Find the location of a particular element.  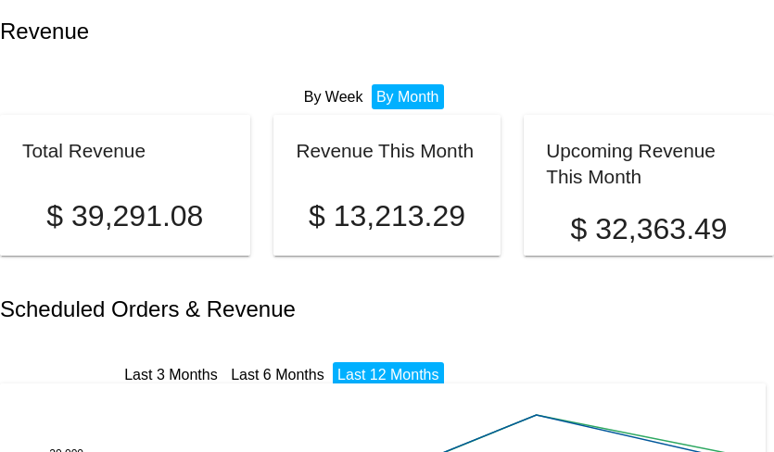

a: Last 12 Months is located at coordinates (388, 375).